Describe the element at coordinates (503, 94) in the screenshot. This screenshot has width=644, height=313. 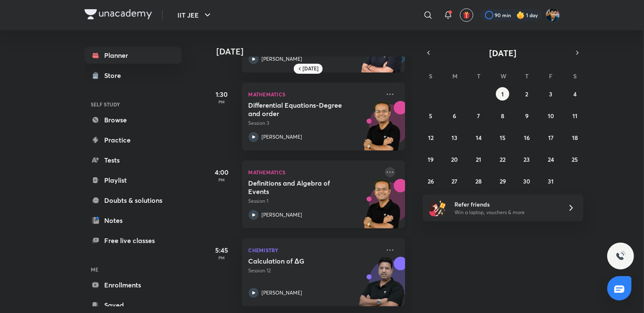
I see `button: October 1, 2025` at that location.